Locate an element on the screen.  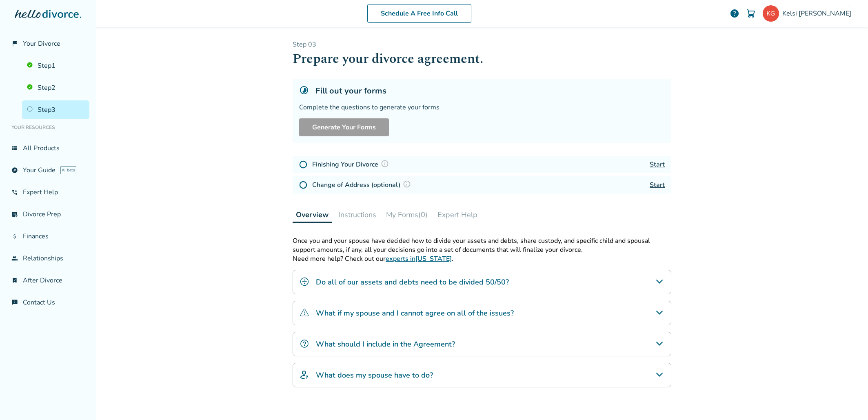
span: chat_info is located at coordinates (15, 302).